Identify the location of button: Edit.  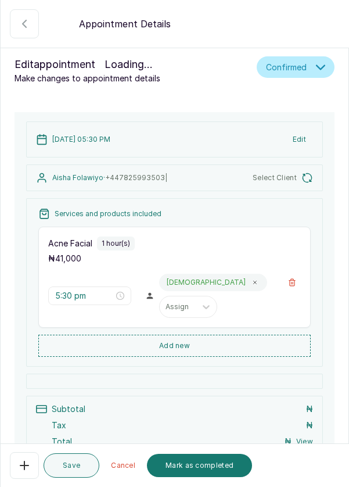
(299, 140).